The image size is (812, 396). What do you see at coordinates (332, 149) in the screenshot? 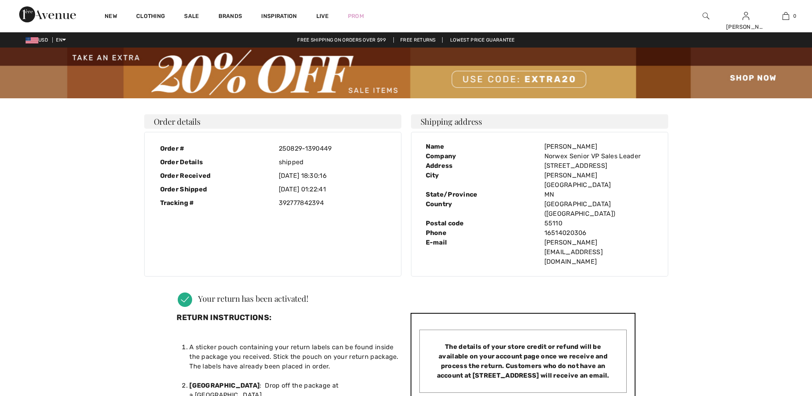
I see `div: 250829-1390449` at bounding box center [332, 149].